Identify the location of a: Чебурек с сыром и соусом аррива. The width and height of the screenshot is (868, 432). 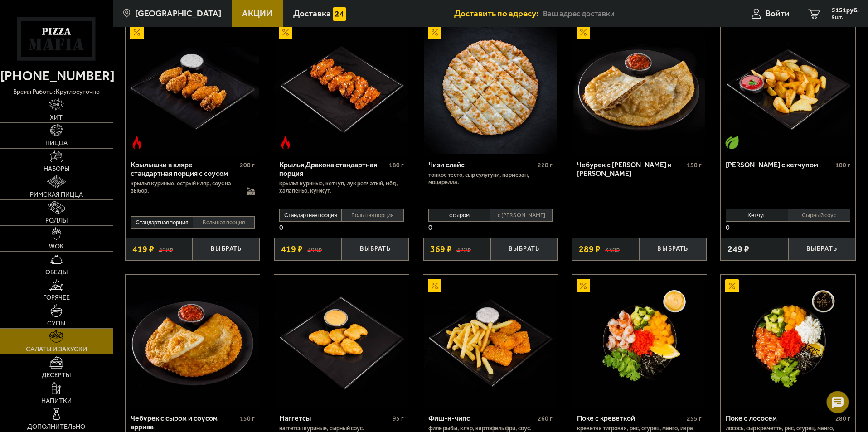
(193, 340).